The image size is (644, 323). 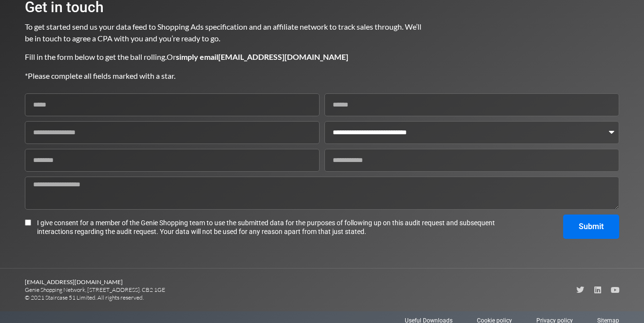 I want to click on span: To get started send us your data feed to Shopping Ads specification and an affiliate network to t..., so click(x=224, y=32).